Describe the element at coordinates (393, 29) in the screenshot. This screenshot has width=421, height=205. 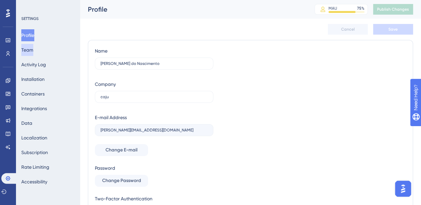
I see `span: Save` at that location.